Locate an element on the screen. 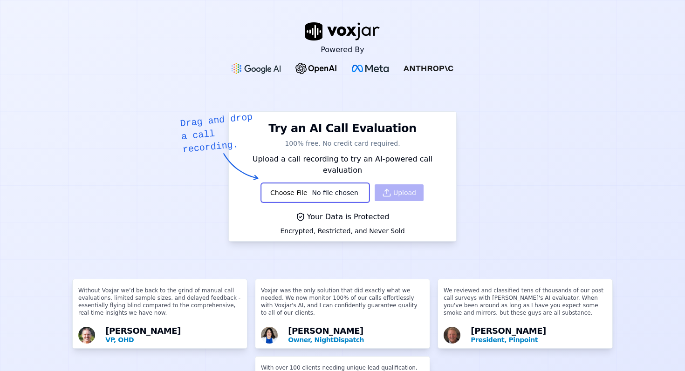 This screenshot has height=371, width=685. p: Powered By is located at coordinates (343, 50).